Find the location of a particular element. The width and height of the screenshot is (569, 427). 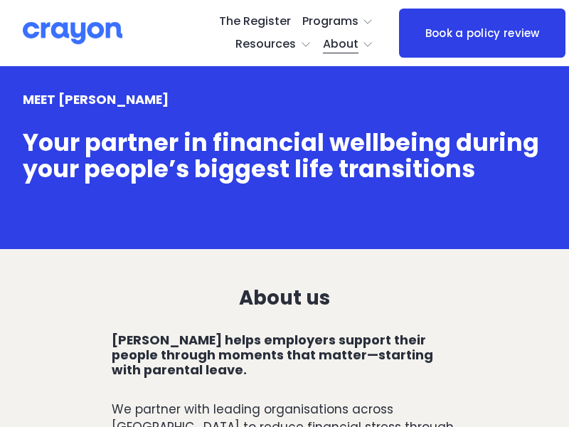

span: Resources is located at coordinates (265, 44).